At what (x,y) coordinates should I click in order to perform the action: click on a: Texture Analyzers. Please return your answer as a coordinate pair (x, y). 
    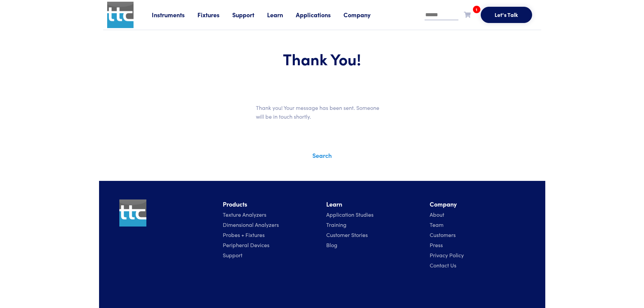
    Looking at the image, I should click on (245, 214).